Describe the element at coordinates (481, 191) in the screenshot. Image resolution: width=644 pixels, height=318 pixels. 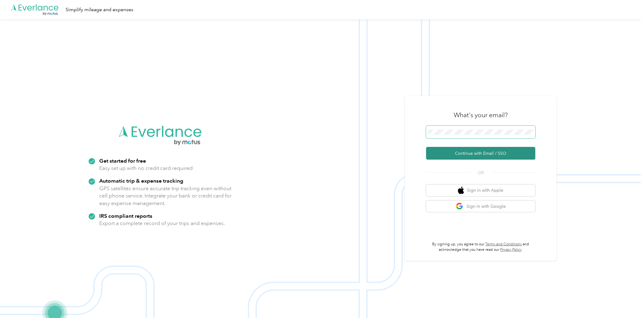
I see `button: apple logoSign in with Apple` at that location.